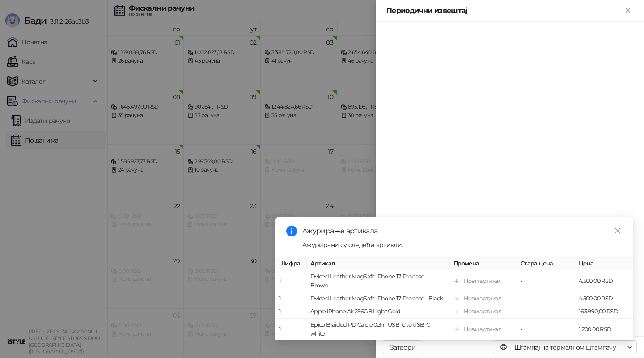 The height and width of the screenshot is (358, 644). I want to click on span: close, so click(618, 231).